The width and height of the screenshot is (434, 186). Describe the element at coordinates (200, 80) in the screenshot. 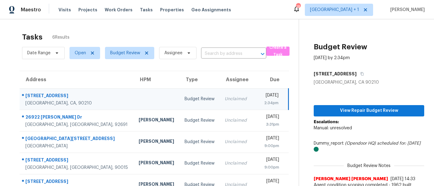

I see `th: Type` at that location.